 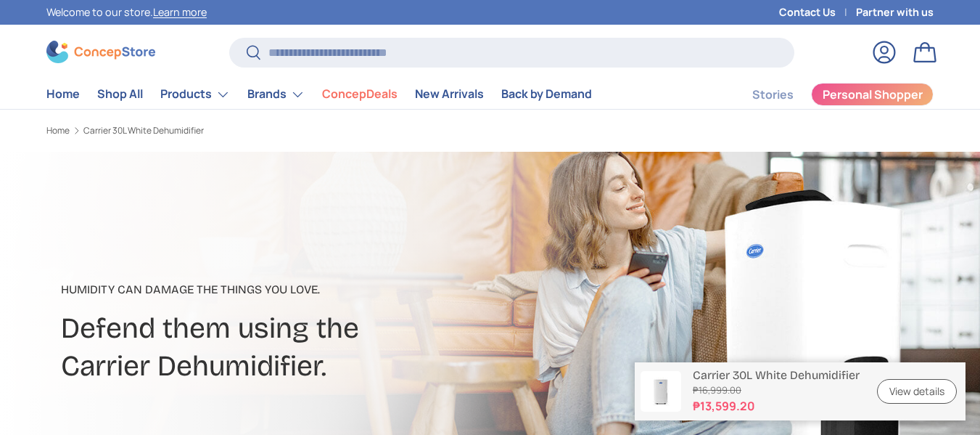 What do you see at coordinates (276, 94) in the screenshot?
I see `a: Brands` at bounding box center [276, 94].